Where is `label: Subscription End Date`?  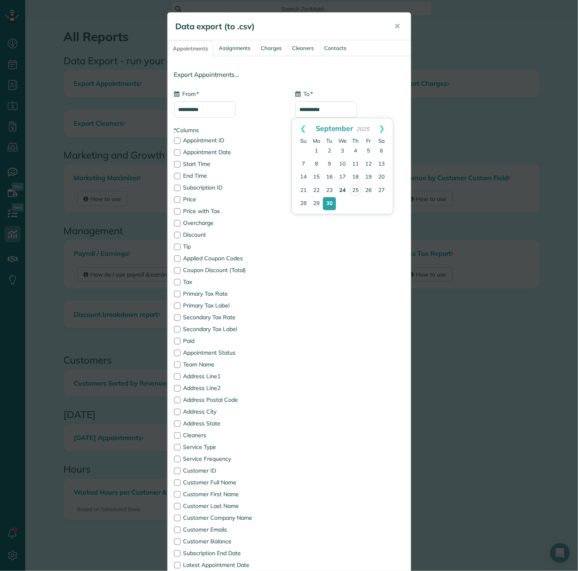 label: Subscription End Date is located at coordinates (229, 553).